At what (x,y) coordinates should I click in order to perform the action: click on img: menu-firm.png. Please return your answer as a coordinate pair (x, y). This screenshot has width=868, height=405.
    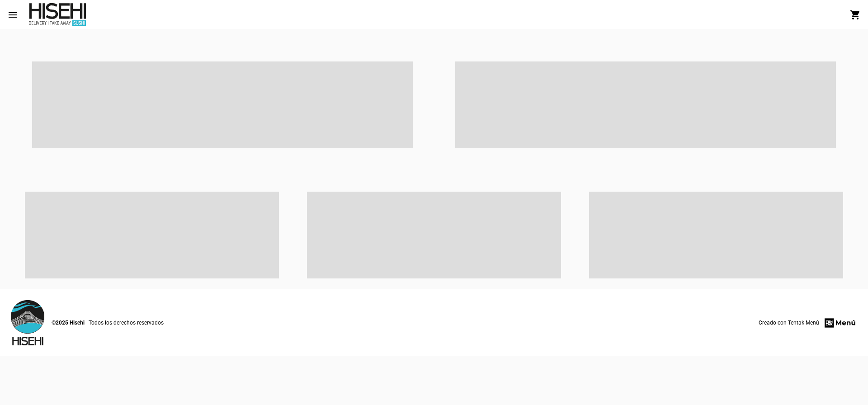
    Looking at the image, I should click on (840, 322).